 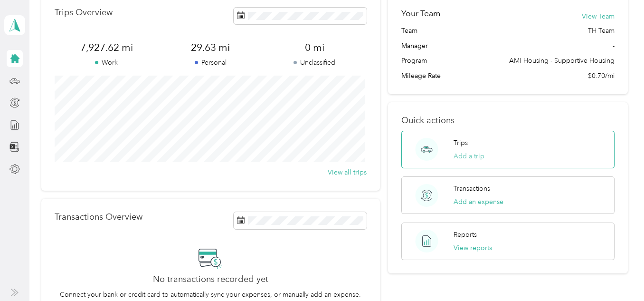 What do you see at coordinates (601, 30) in the screenshot?
I see `span: TH Team` at bounding box center [601, 30].